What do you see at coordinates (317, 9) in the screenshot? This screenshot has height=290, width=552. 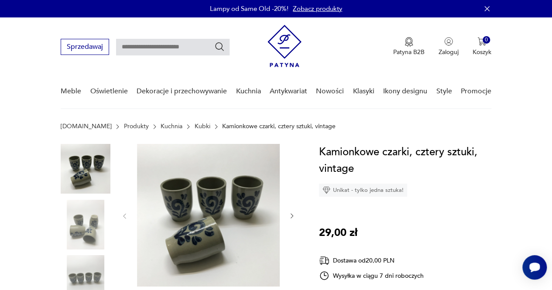 I see `a: Zobacz produkty` at bounding box center [317, 9].